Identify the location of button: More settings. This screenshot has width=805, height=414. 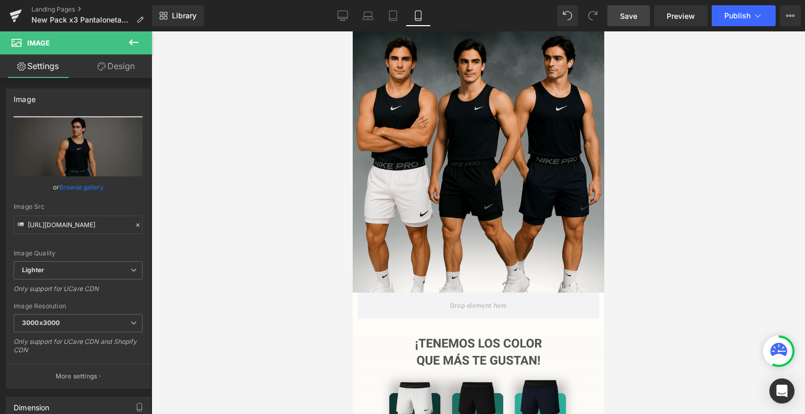
(78, 376).